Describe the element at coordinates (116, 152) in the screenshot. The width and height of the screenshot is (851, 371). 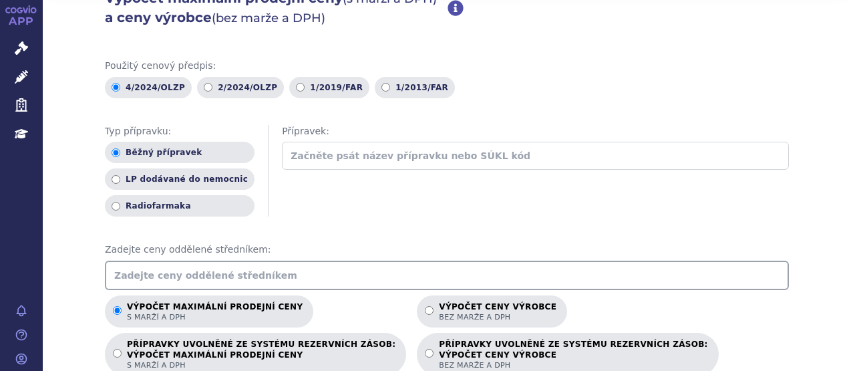
I see `input: Běžný přípravek` at that location.